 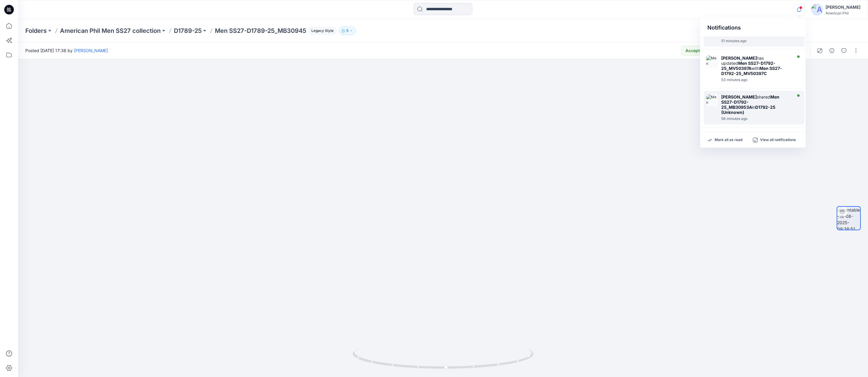 What do you see at coordinates (751, 71) in the screenshot?
I see `strong: Men SS27-D1792-25_MV50397C` at bounding box center [751, 71].